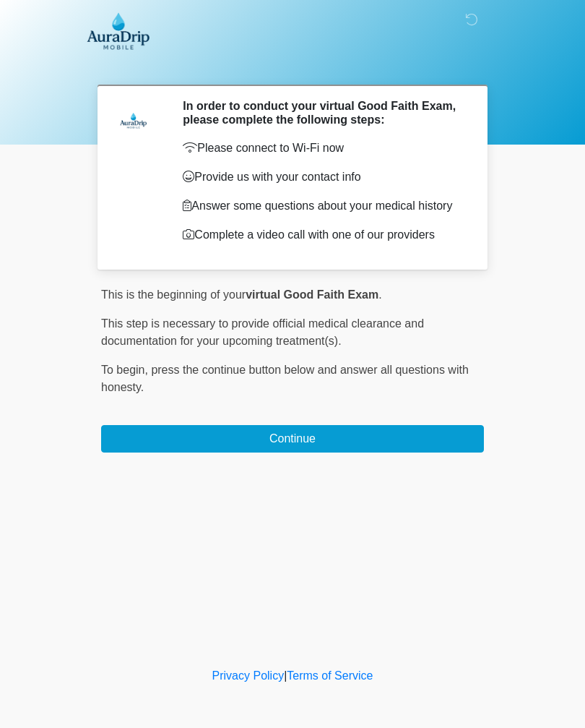  What do you see at coordinates (173, 294) in the screenshot?
I see `span: This is the beginning of your` at bounding box center [173, 294].